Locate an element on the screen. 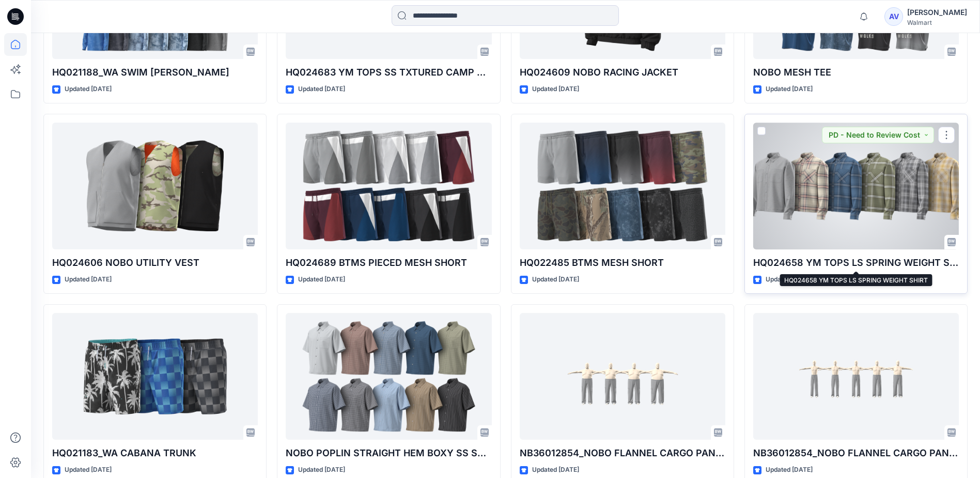 The width and height of the screenshot is (980, 478). p: HQ024683 YM TOPS SS TXTURED CAMP SHIRT is located at coordinates (388, 73).